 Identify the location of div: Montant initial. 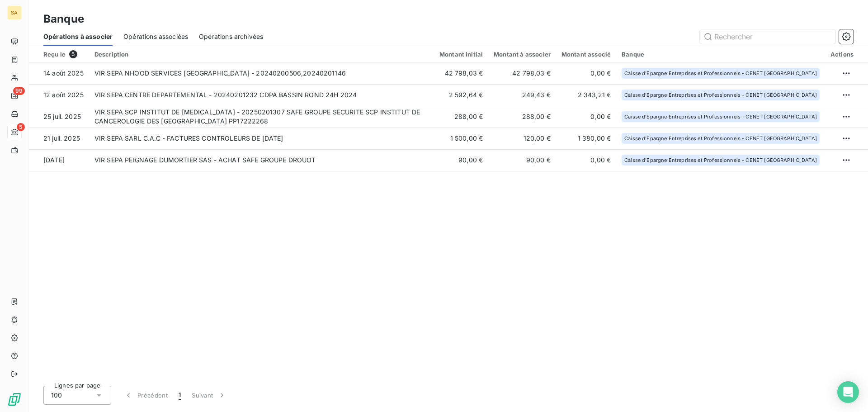
(461, 54).